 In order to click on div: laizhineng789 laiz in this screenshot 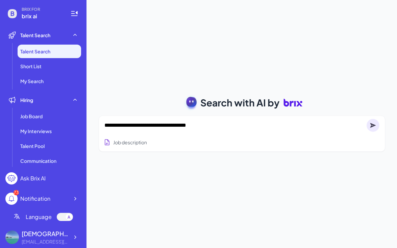, I will do `click(45, 234)`.